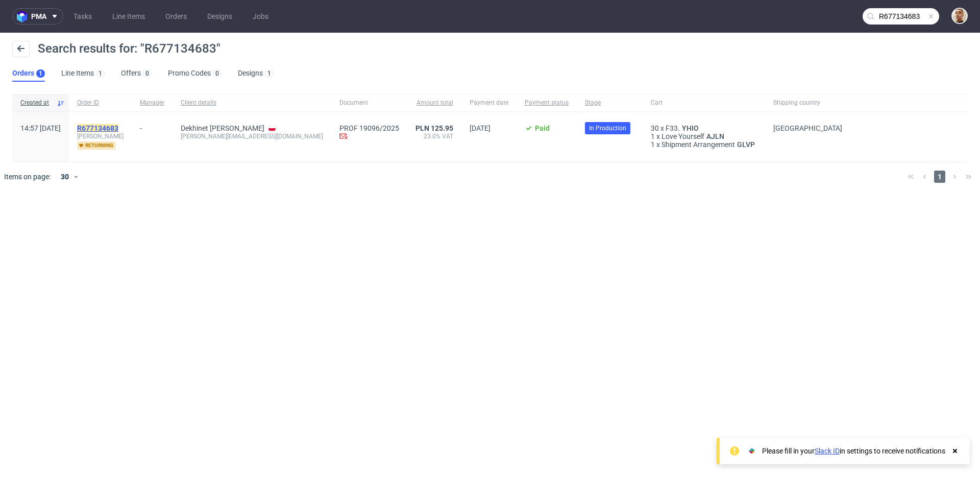  I want to click on span: Manager, so click(152, 103).